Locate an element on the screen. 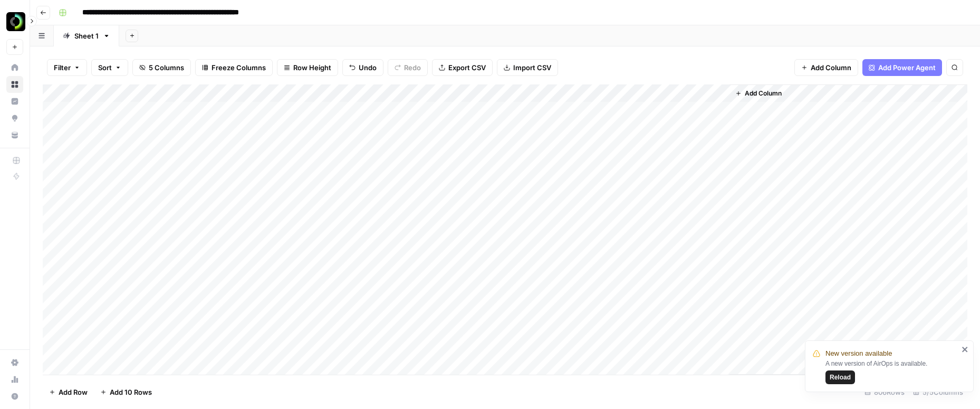 The width and height of the screenshot is (980, 409). div: 5/5 Columns is located at coordinates (938, 392).